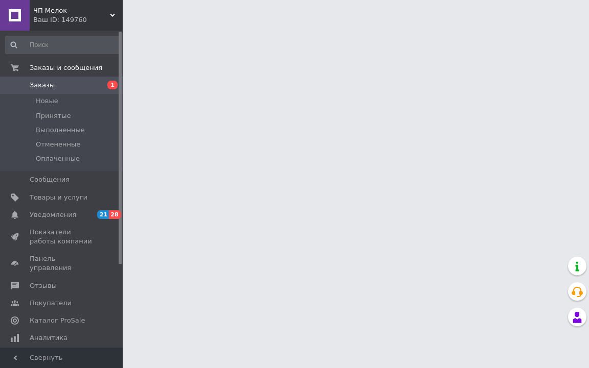  Describe the element at coordinates (58, 145) in the screenshot. I see `span: Отмененные` at that location.